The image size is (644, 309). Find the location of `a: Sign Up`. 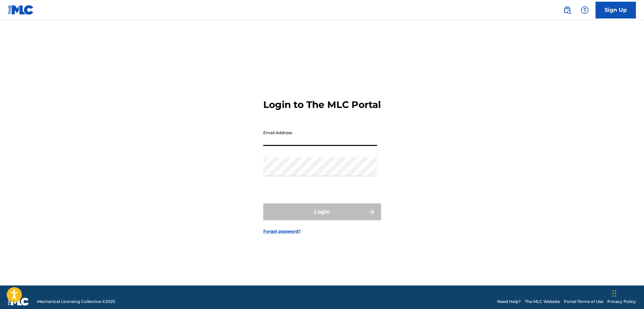

a: Sign Up is located at coordinates (616, 10).